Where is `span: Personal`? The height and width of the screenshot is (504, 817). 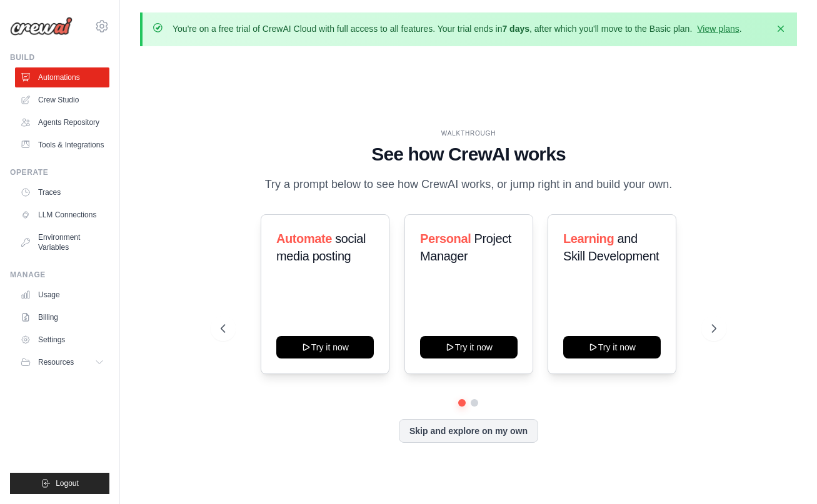 span: Personal is located at coordinates (445, 239).